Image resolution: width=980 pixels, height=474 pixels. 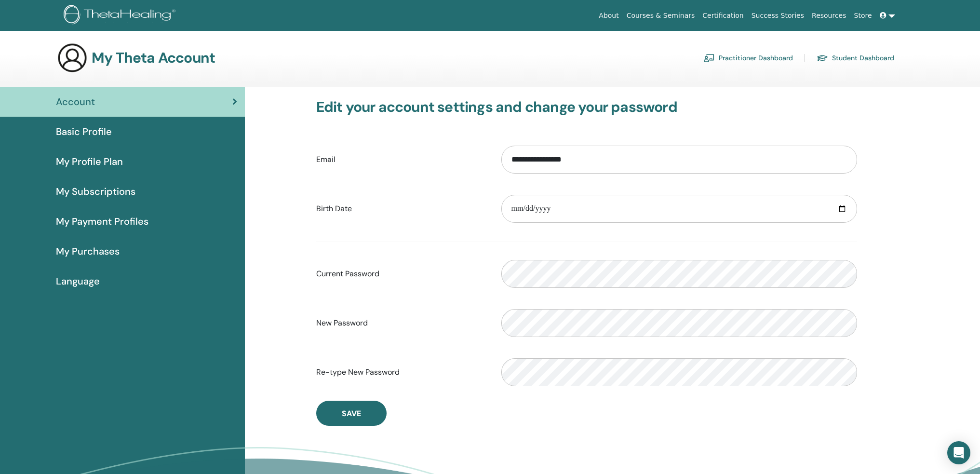 I want to click on a: About, so click(x=608, y=15).